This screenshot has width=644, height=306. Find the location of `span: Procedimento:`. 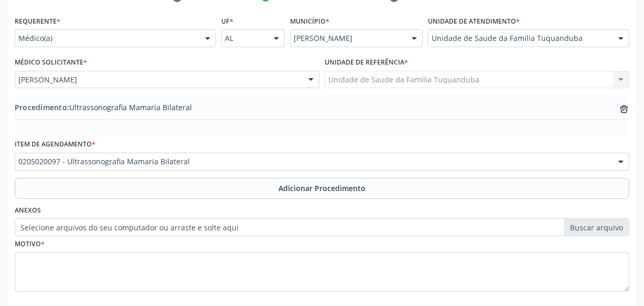

span: Procedimento: is located at coordinates (42, 107).